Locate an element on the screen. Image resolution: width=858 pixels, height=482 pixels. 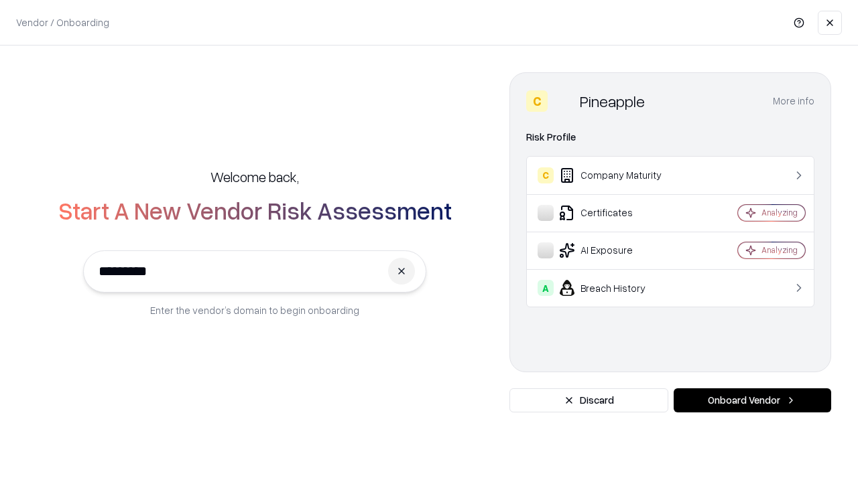
div: Breach History is located at coordinates (617, 288).